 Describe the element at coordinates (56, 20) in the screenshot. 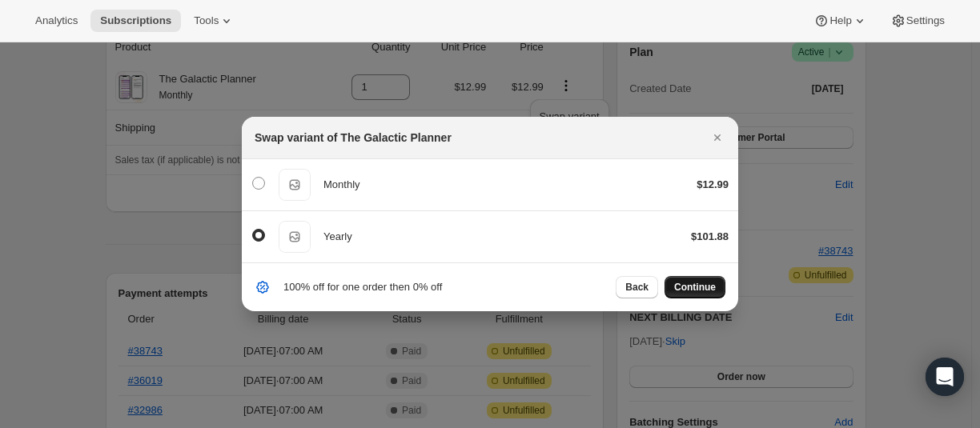

I see `span: Analytics` at that location.